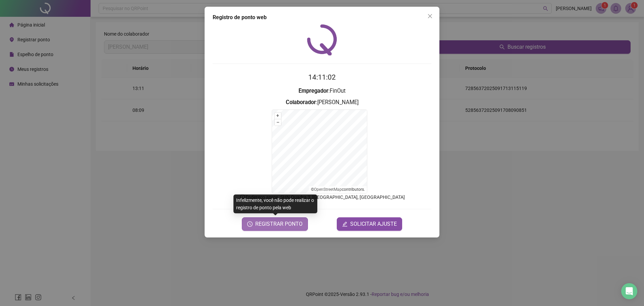  Describe the element at coordinates (373, 224) in the screenshot. I see `span: SOLICITAR AJUSTE` at that location.